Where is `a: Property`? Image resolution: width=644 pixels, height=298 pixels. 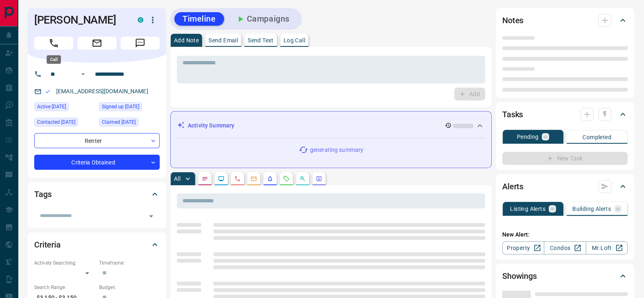
a: Property is located at coordinates (523, 248).